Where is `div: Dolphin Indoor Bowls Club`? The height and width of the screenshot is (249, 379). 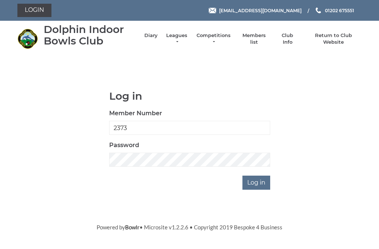 div: Dolphin Indoor Bowls Club is located at coordinates (90, 35).